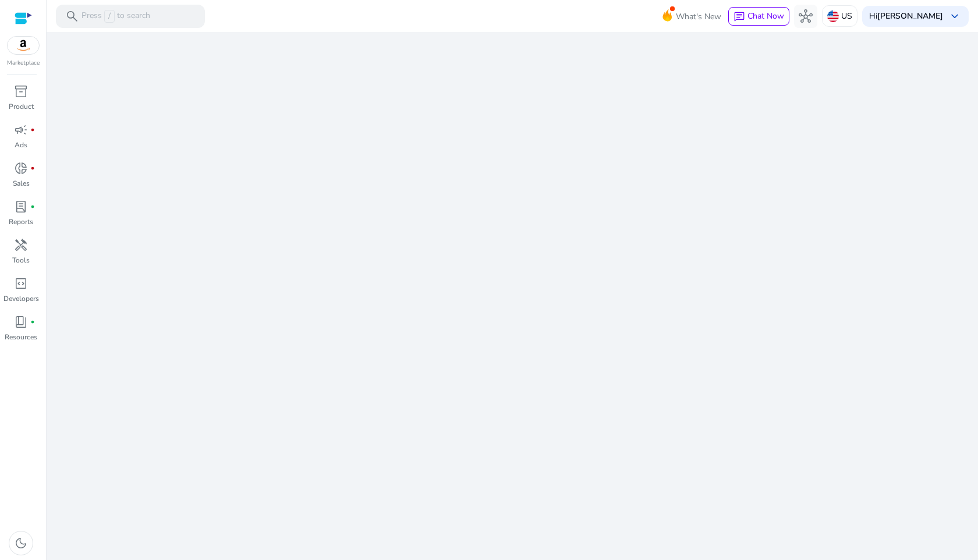 Image resolution: width=978 pixels, height=560 pixels. I want to click on span: keyboard_arrow_down, so click(954, 16).